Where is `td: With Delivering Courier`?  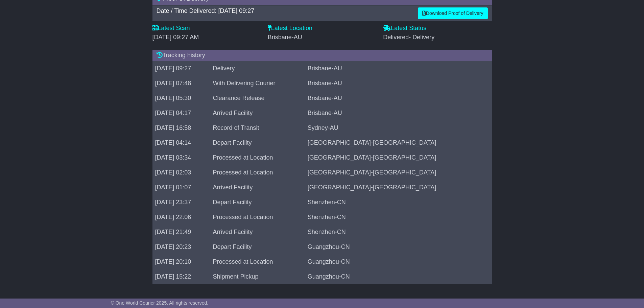 td: With Delivering Courier is located at coordinates (257, 84).